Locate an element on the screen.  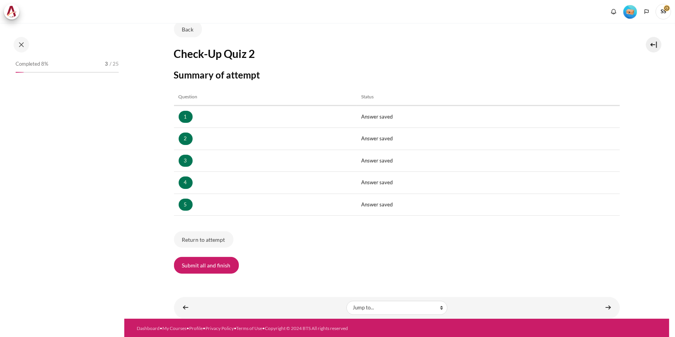
a: Terms of Use is located at coordinates (249, 328).